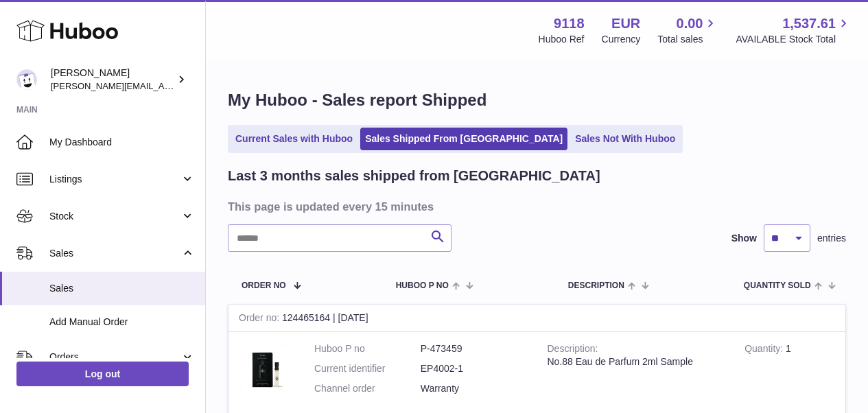 The height and width of the screenshot is (413, 868). Describe the element at coordinates (562, 39) in the screenshot. I see `div: Huboo Ref` at that location.